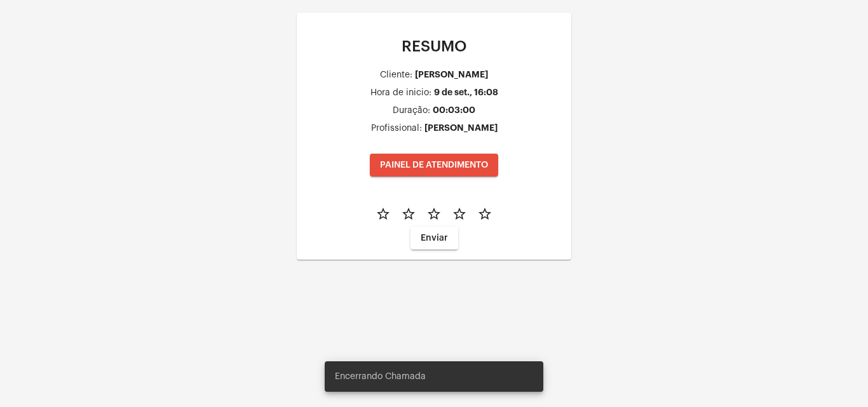 The width and height of the screenshot is (868, 407). I want to click on div: 9 de set., 16:08, so click(466, 92).